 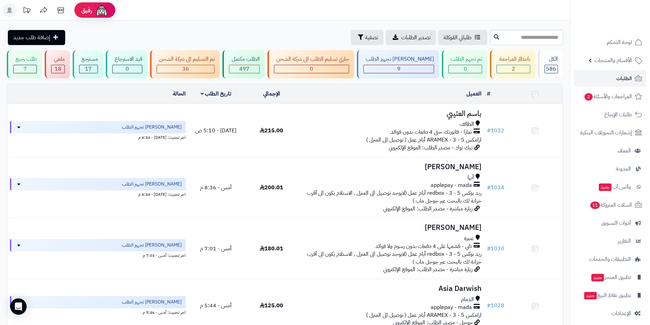 I want to click on div: بانتظار المراجعة, so click(x=514, y=59).